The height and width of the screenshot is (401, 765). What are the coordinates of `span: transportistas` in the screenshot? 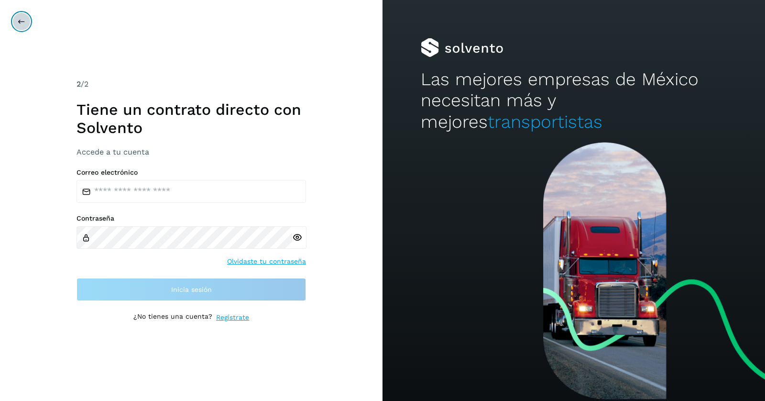 It's located at (545, 121).